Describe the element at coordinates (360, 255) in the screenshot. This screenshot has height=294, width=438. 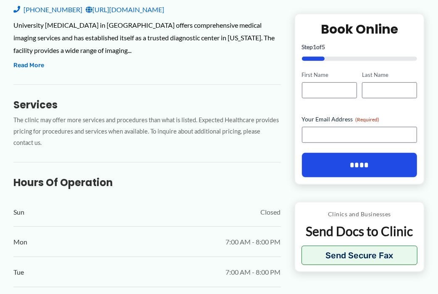
I see `button: Send Secure Fax` at that location.